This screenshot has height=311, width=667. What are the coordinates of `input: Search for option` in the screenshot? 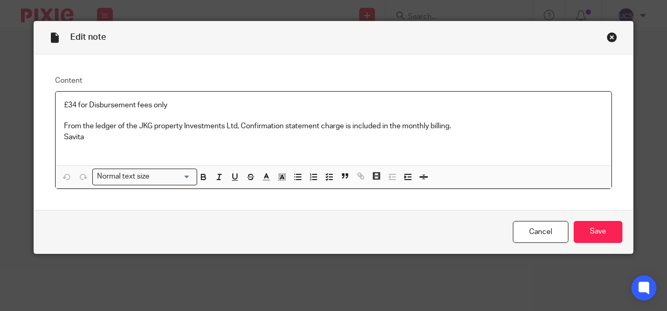 It's located at (172, 177).